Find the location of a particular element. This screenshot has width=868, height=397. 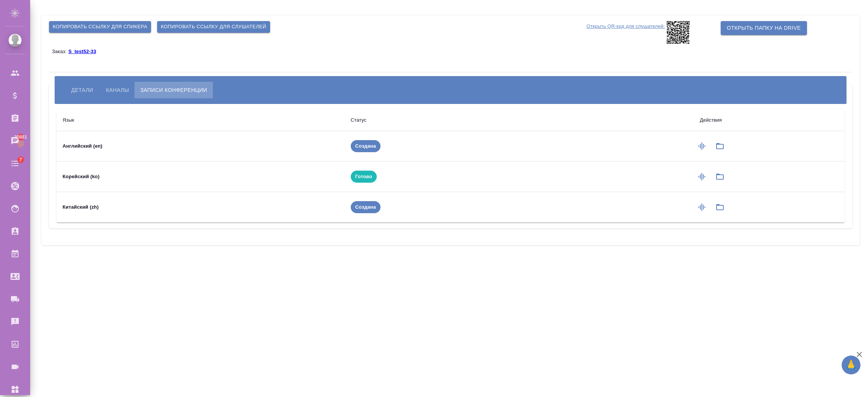

button: Копировать ссылку для спикера is located at coordinates (100, 26).